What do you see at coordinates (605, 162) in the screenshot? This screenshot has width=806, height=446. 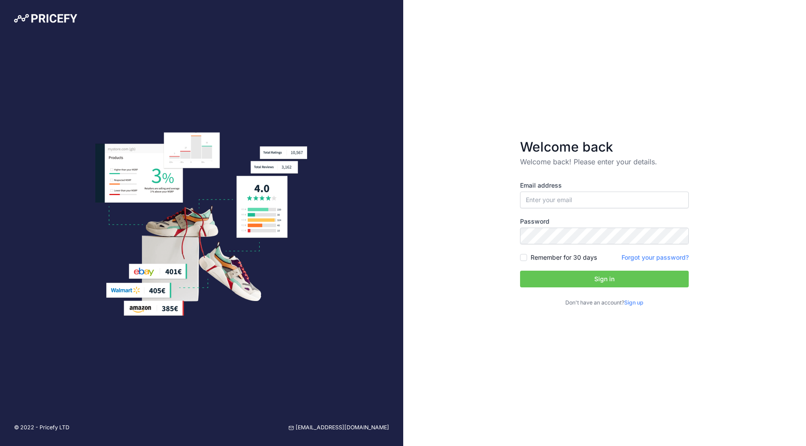 I see `p: Welcome back! Please enter your details.` at bounding box center [605, 162].